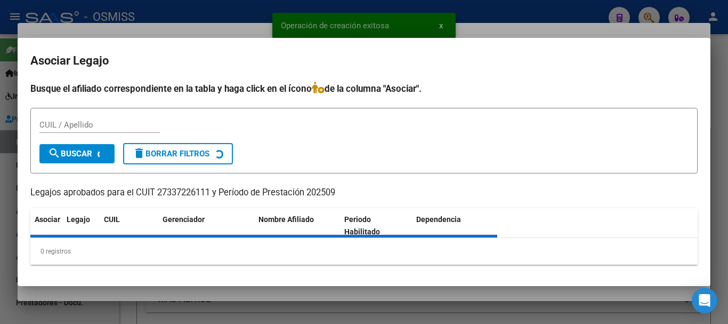  Describe the element at coordinates (129, 226) in the screenshot. I see `datatable-header-cell: CUIL` at that location.